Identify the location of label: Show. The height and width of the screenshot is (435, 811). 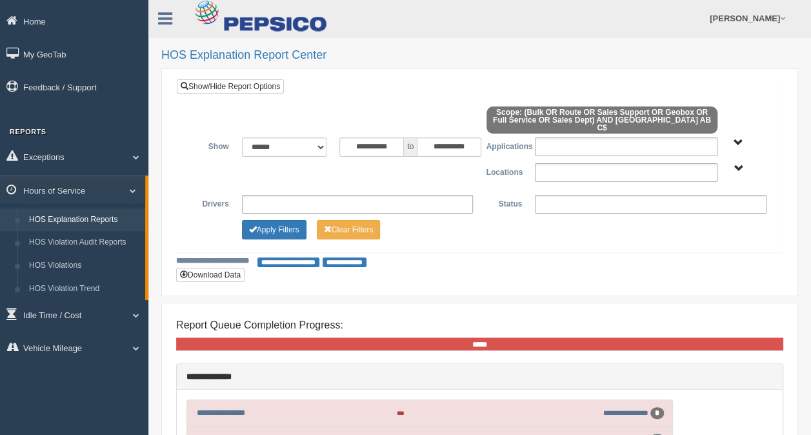
(211, 145).